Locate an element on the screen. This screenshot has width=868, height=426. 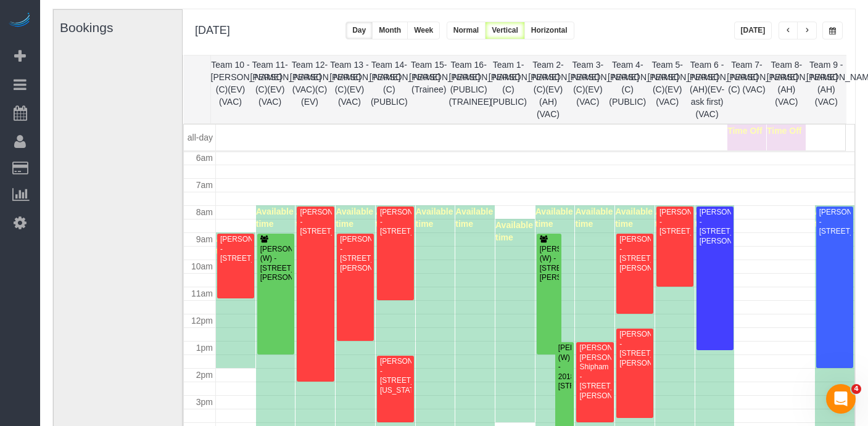
span: Time Off is located at coordinates (784, 130).